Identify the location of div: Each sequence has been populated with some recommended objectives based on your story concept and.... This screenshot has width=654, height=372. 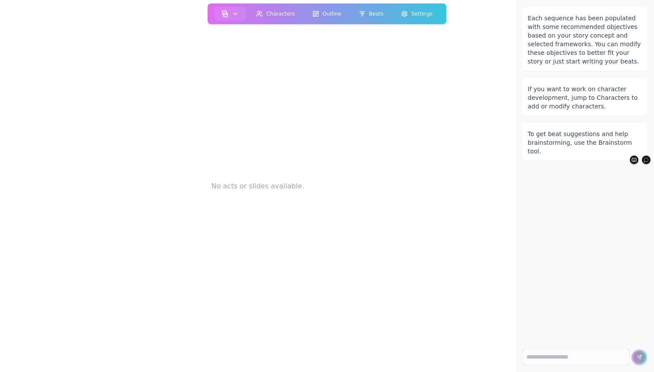
(584, 40).